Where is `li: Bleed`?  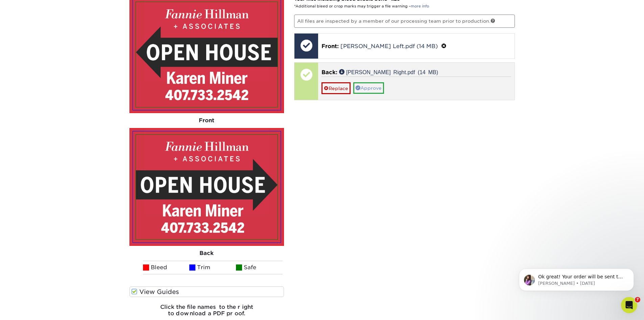
li: Bleed is located at coordinates (166, 267).